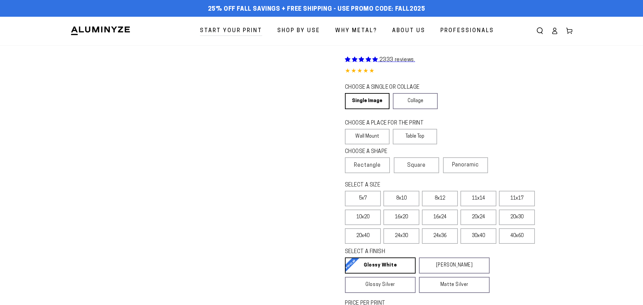 The height and width of the screenshot is (305, 643). What do you see at coordinates (408, 31) in the screenshot?
I see `span: About Us` at bounding box center [408, 31].